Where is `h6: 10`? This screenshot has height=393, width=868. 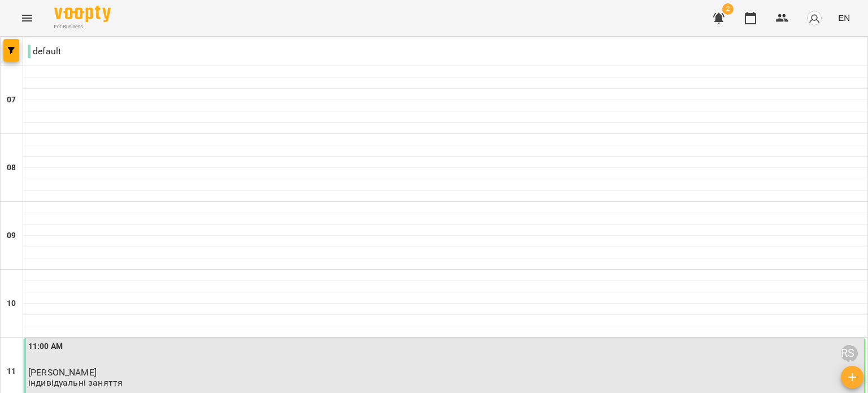
h6: 10 is located at coordinates (11, 303).